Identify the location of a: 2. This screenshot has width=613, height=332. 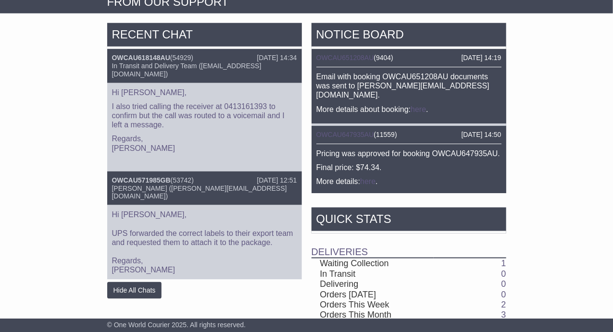
(503, 305).